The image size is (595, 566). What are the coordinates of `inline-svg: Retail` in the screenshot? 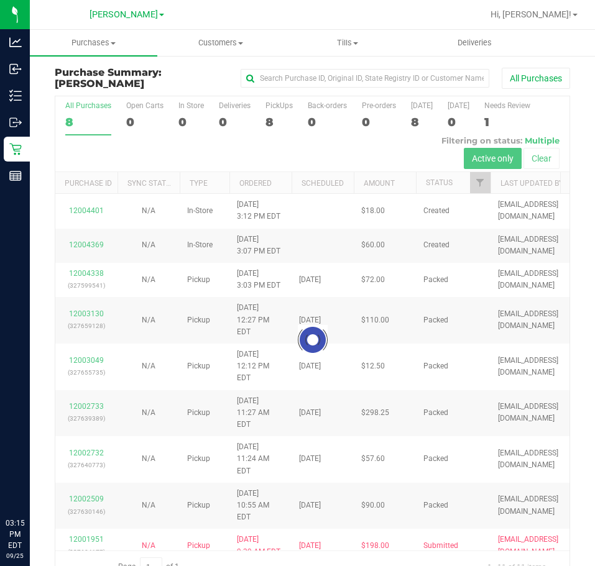 It's located at (16, 149).